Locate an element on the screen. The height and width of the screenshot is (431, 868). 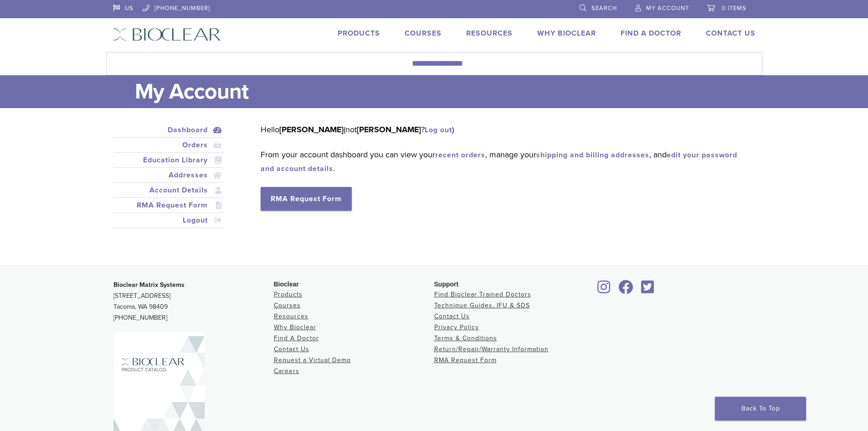
a: shipping and billing addresses is located at coordinates (592, 155).